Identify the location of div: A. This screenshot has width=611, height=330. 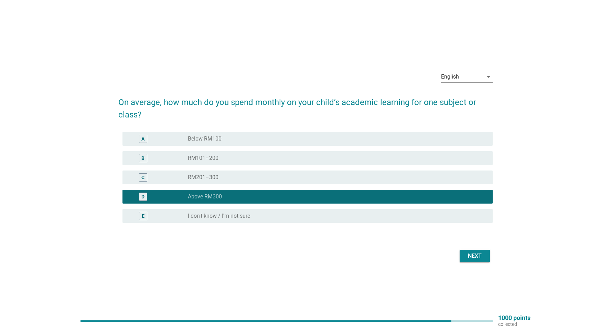
(143, 139).